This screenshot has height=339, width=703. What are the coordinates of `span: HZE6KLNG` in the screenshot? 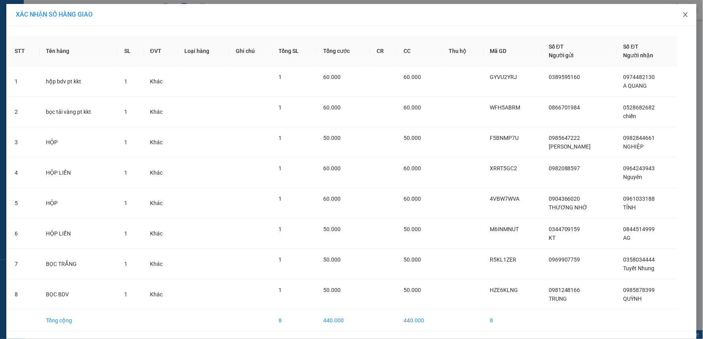 It's located at (504, 290).